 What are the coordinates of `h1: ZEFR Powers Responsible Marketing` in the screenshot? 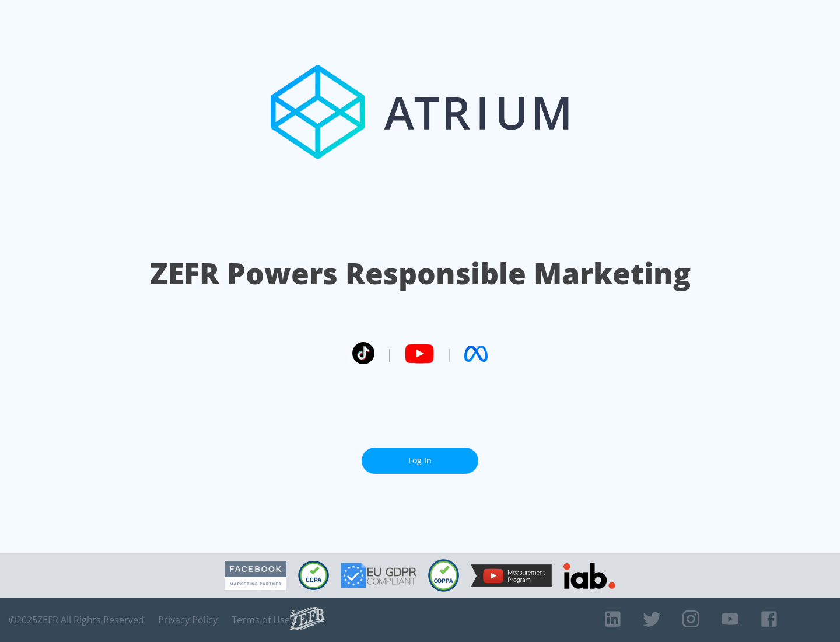 It's located at (420, 273).